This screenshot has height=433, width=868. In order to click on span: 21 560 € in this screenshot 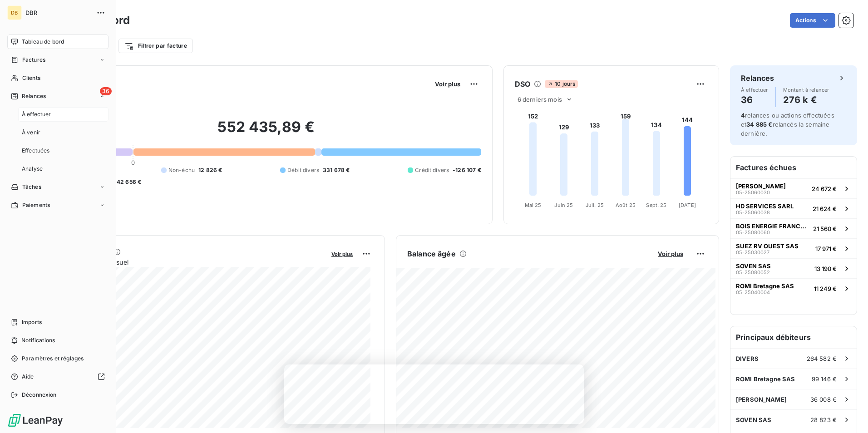, I will do `click(825, 228)`.